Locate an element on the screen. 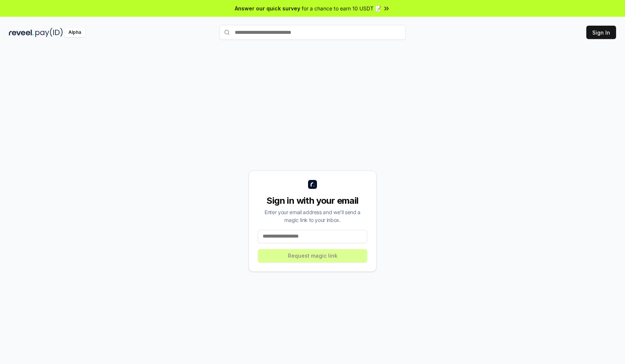  img: pay_id is located at coordinates (49, 32).